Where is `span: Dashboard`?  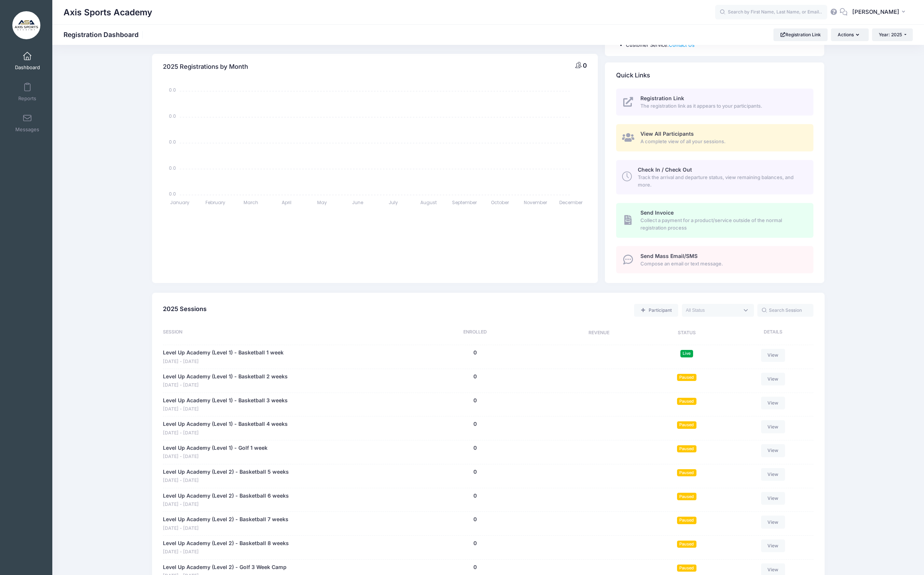 span: Dashboard is located at coordinates (27, 67).